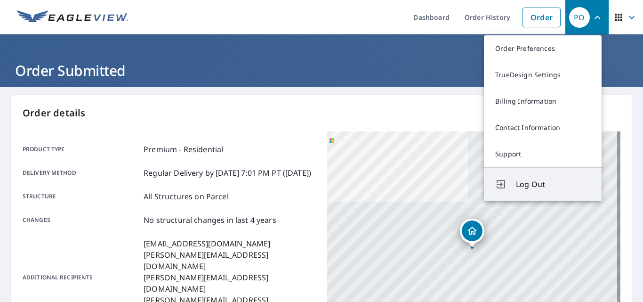  Describe the element at coordinates (553, 184) in the screenshot. I see `span: Log Out` at that location.